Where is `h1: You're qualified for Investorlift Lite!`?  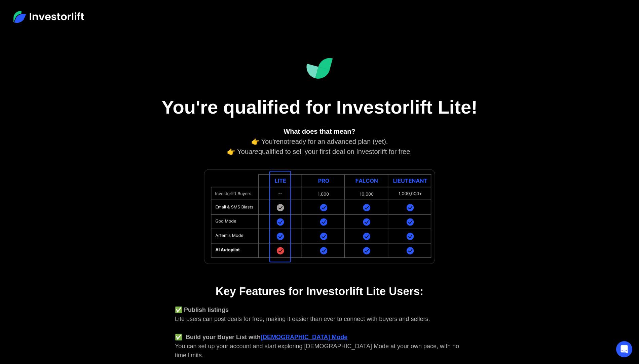 h1: You're qualified for Investorlift Lite! is located at coordinates (319, 107).